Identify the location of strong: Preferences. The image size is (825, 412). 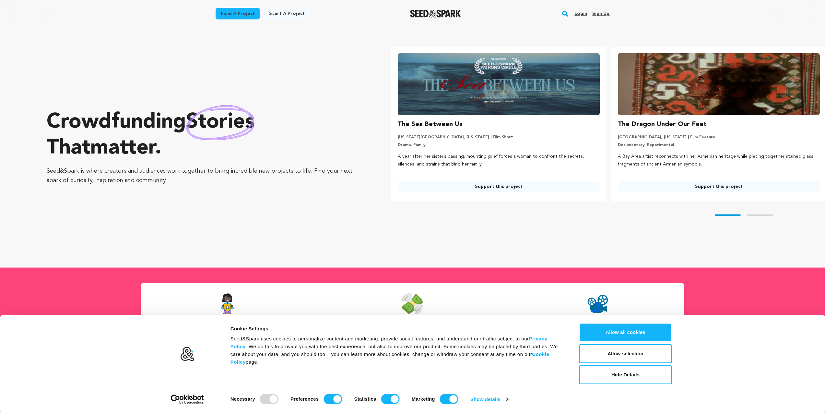
(304, 399).